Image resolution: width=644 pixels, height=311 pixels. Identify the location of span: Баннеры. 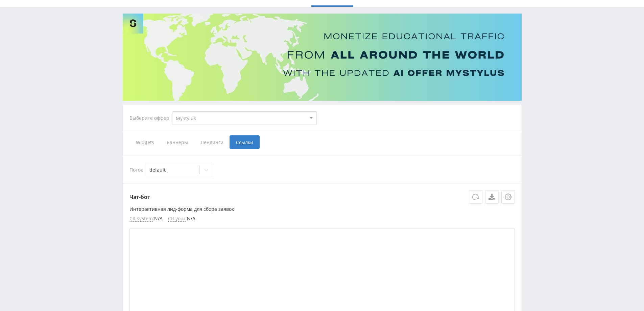
(177, 142).